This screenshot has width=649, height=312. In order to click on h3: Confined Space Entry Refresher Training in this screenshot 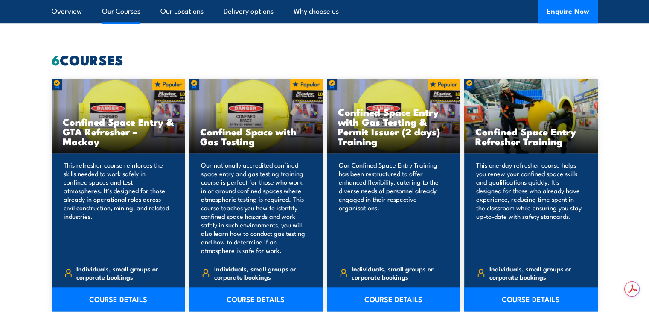, I will do `click(531, 136)`.